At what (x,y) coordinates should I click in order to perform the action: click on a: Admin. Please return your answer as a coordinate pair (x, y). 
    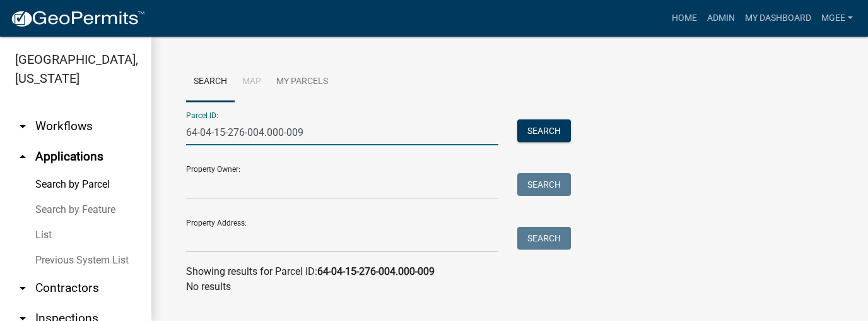
    Looking at the image, I should click on (721, 19).